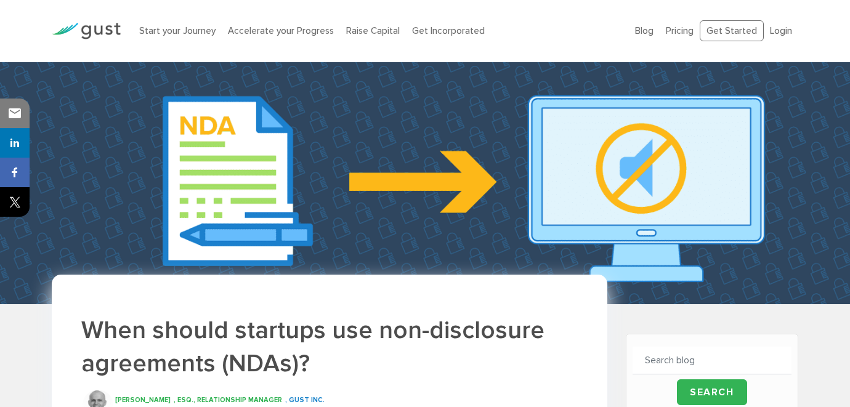 The height and width of the screenshot is (407, 850). Describe the element at coordinates (680, 31) in the screenshot. I see `a: Pricing` at that location.